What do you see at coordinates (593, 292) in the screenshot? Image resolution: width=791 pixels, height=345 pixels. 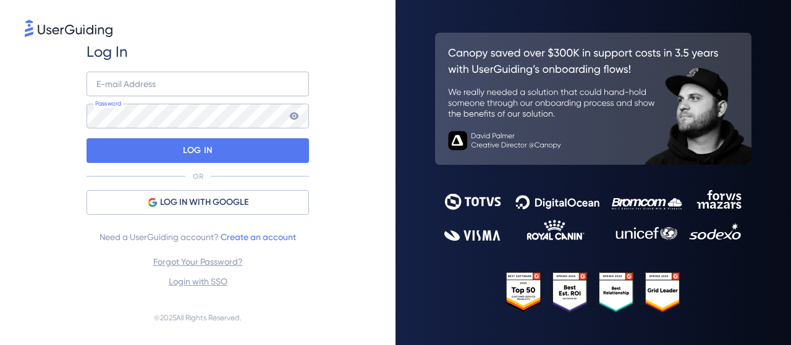 I see `img: 25303e33045975176eb484905ab012ff.svg` at bounding box center [593, 292].